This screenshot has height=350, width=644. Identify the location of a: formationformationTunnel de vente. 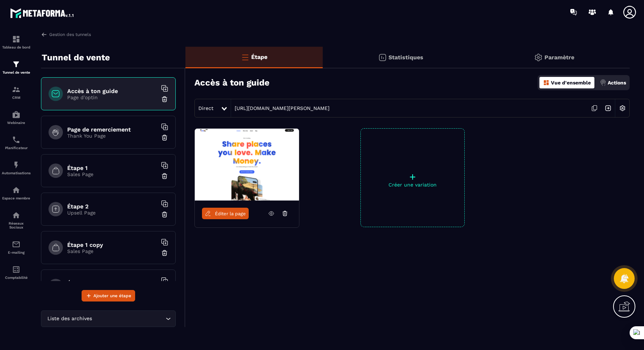
(17, 67).